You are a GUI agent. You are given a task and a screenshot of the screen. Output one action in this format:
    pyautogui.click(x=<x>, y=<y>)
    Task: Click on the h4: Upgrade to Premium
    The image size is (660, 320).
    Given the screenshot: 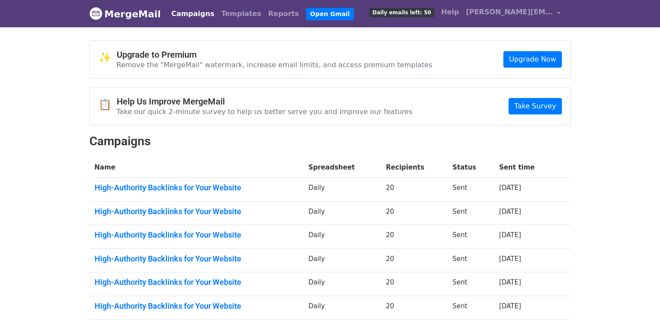 What is the action you would take?
    pyautogui.click(x=275, y=55)
    